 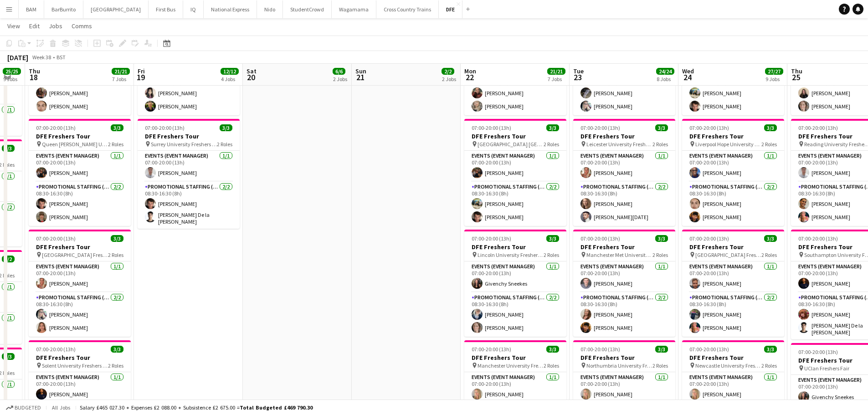 I want to click on button: First Bus, so click(x=166, y=9).